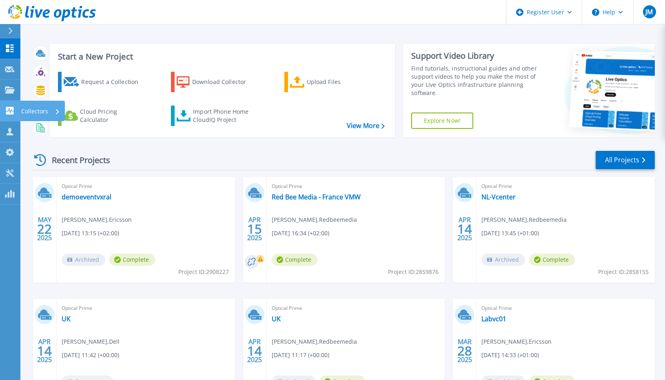 This screenshot has width=665, height=380. I want to click on div: MAY 2025, so click(44, 229).